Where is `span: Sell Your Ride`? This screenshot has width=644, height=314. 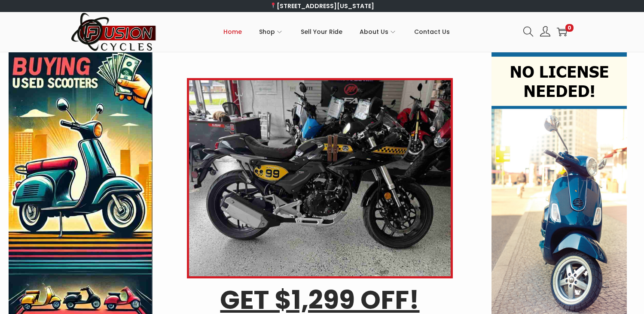
span: Sell Your Ride is located at coordinates (321, 32).